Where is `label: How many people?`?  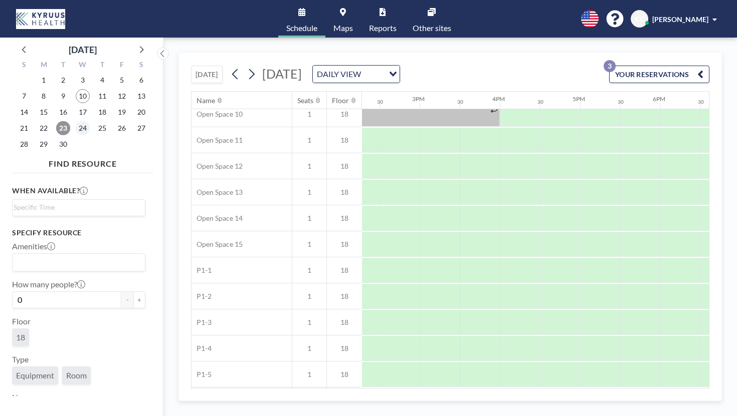 label: How many people? is located at coordinates (49, 285).